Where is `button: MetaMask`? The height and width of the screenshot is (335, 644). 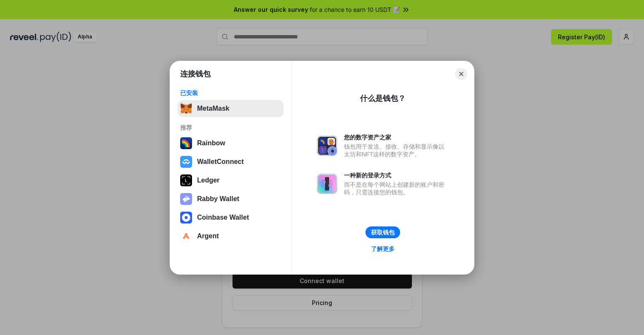
button: MetaMask is located at coordinates (230, 108).